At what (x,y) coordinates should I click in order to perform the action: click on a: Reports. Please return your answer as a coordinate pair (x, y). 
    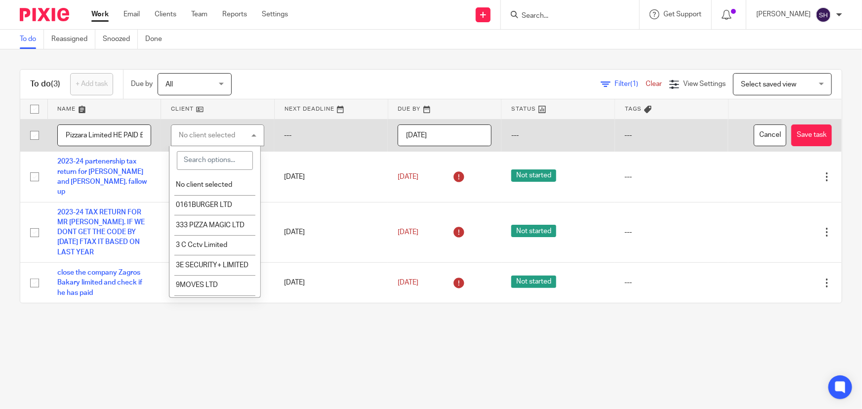
    Looking at the image, I should click on (235, 14).